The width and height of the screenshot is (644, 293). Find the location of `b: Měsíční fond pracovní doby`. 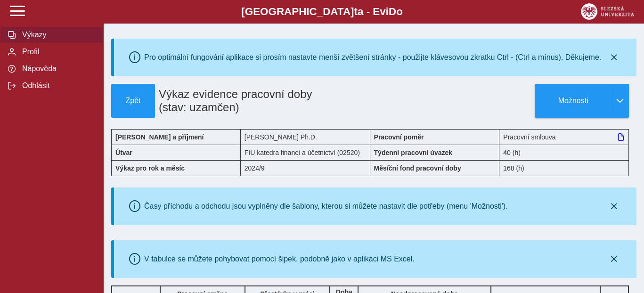

b: Měsíční fond pracovní doby is located at coordinates (418, 168).